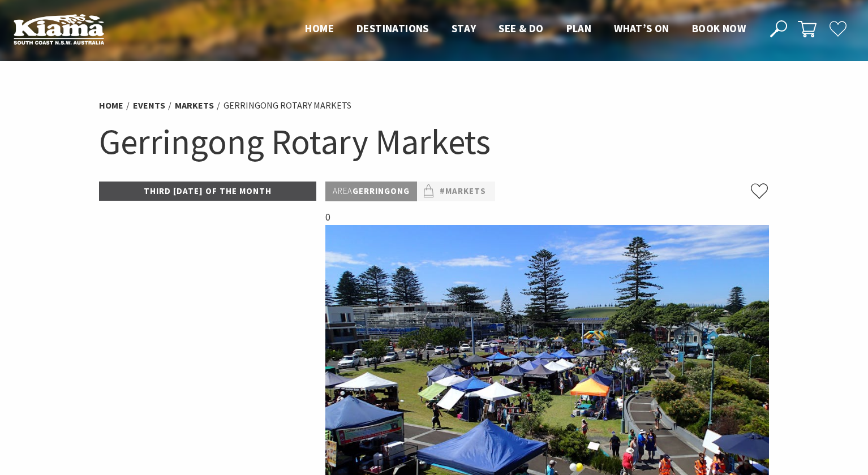 The width and height of the screenshot is (868, 475). I want to click on p: Gerringong, so click(371, 191).